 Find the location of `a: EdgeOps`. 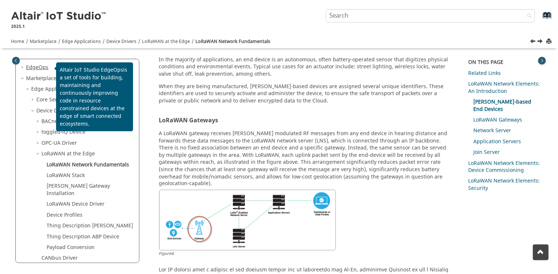

a: EdgeOps is located at coordinates (37, 67).